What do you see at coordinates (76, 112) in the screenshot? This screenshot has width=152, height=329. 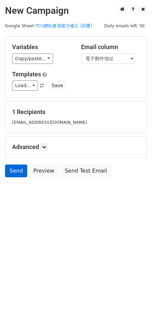 I see `h5: 1 Recipients` at bounding box center [76, 112].